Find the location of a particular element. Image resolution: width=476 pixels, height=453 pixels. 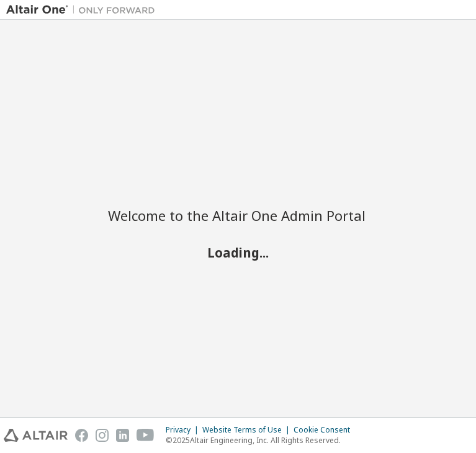

div: Privacy is located at coordinates (184, 430).